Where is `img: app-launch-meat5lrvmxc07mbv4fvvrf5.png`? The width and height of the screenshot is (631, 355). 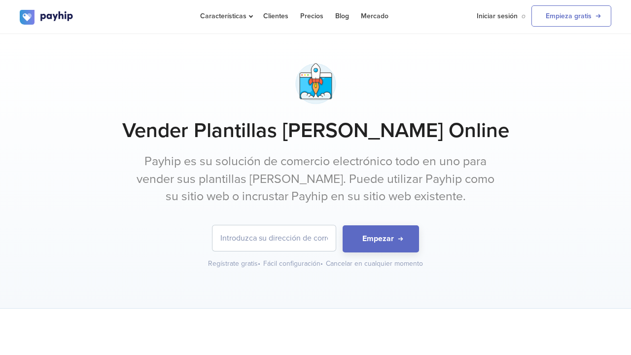 img: app-launch-meat5lrvmxc07mbv4fvvrf5.png is located at coordinates (316, 83).